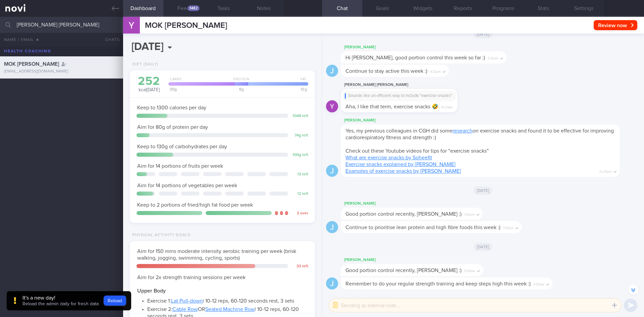  I want to click on div: 1048 left, so click(300, 116).